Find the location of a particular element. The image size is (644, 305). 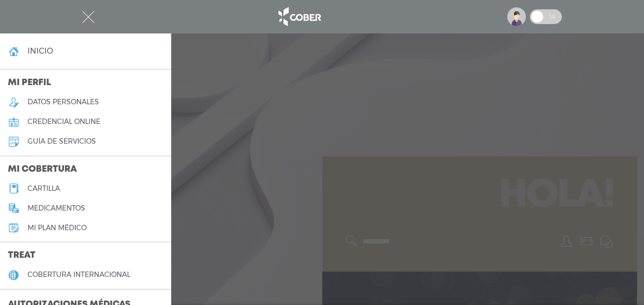

h5: datos personales is located at coordinates (63, 102).